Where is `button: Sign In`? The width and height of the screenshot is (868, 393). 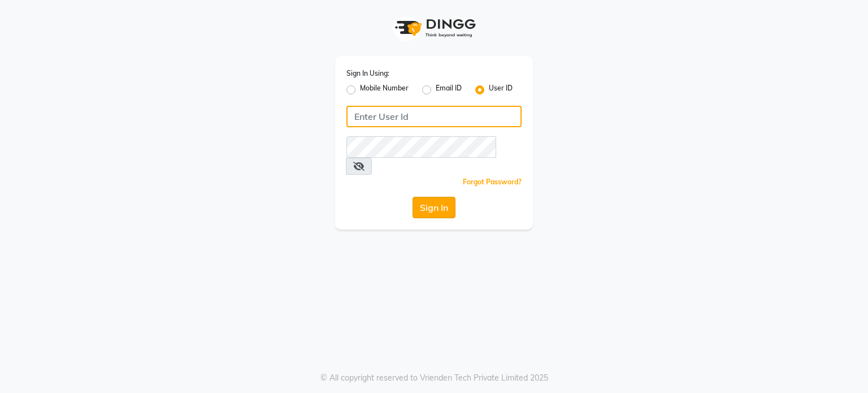 button: Sign In is located at coordinates (434, 208).